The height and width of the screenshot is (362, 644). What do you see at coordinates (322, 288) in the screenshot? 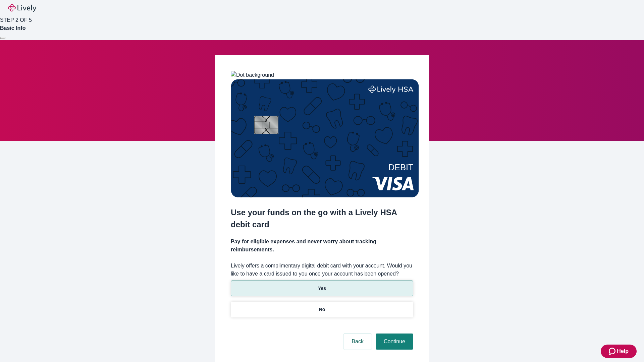
I see `p: Yes` at bounding box center [322, 288].